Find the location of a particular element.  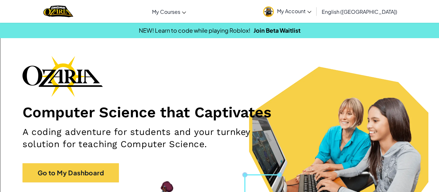

img: Home is located at coordinates (58, 11).